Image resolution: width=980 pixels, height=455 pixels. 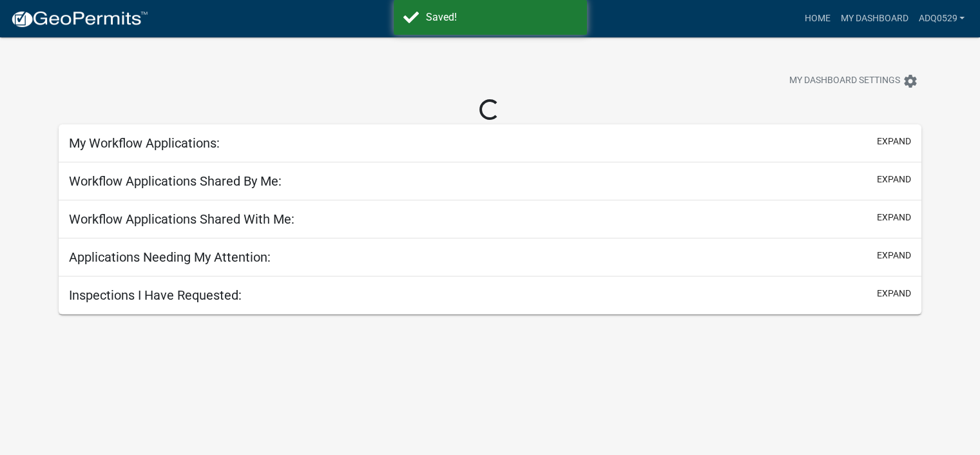 What do you see at coordinates (817, 19) in the screenshot?
I see `a: Home` at bounding box center [817, 19].